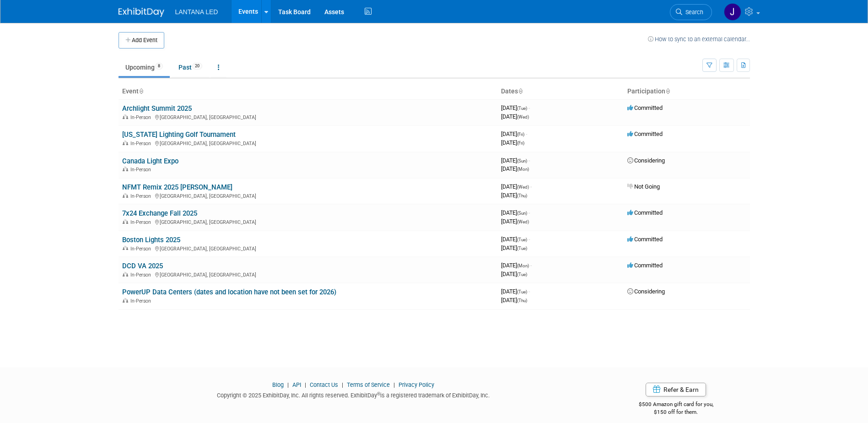  What do you see at coordinates (520, 91) in the screenshot?
I see `a: Sort by Start Date` at bounding box center [520, 91].